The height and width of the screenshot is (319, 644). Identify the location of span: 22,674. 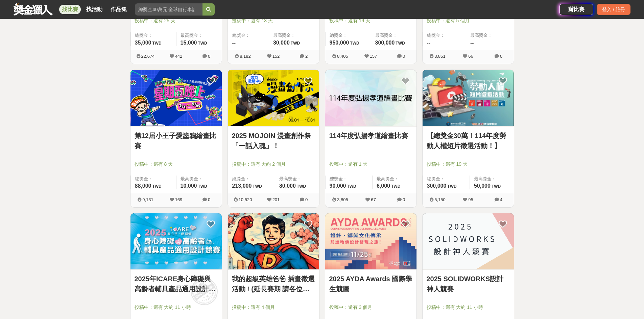
(148, 56).